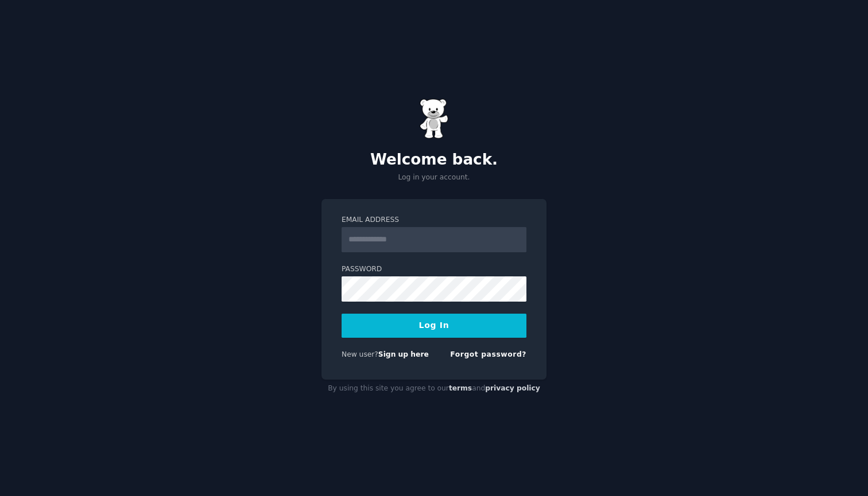 This screenshot has height=496, width=868. I want to click on a: terms, so click(460, 388).